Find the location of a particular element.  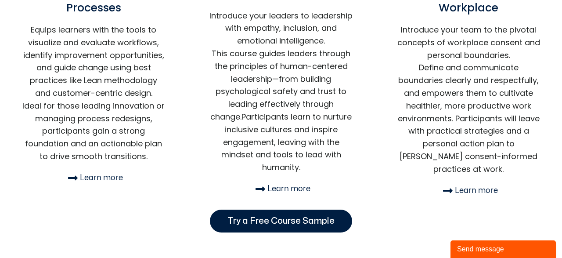

p: Define and communicate boundaries clearly and respectfully, and empowers them to cultivate health... is located at coordinates (468, 118).